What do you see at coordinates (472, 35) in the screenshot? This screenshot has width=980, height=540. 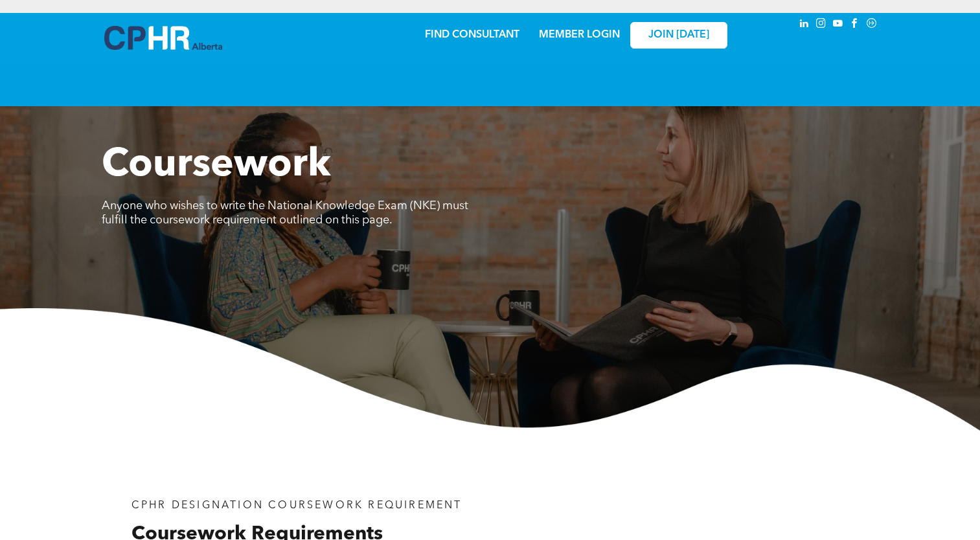 I see `a: FIND CONSULTANT` at bounding box center [472, 35].